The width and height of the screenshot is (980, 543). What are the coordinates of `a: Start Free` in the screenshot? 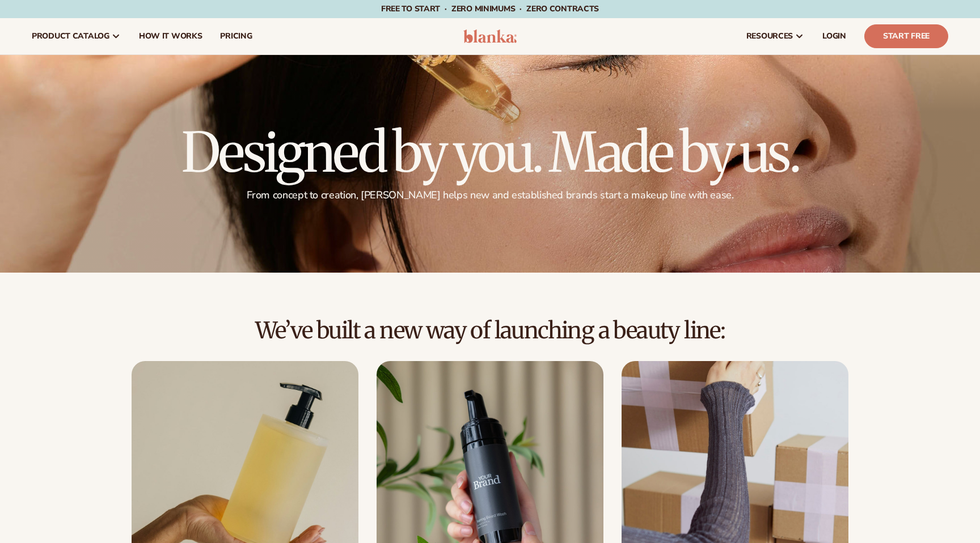 It's located at (906, 37).